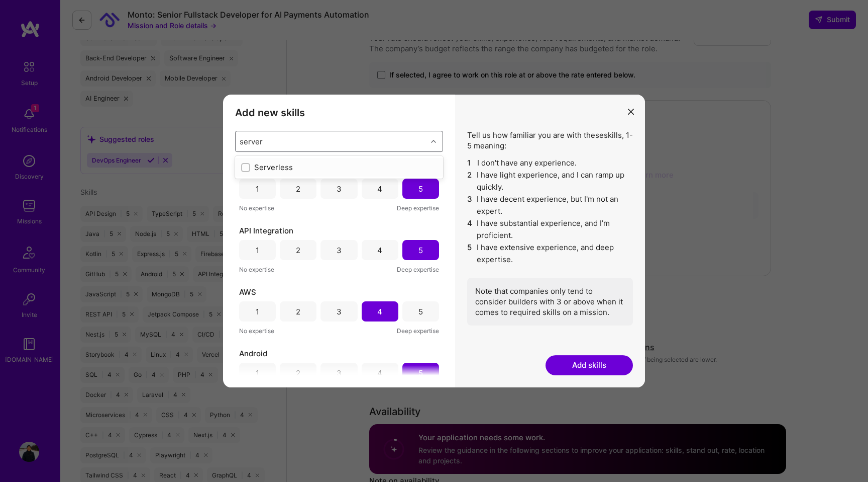 The width and height of the screenshot is (868, 482). What do you see at coordinates (339, 167) in the screenshot?
I see `div: Serverless` at bounding box center [339, 167].